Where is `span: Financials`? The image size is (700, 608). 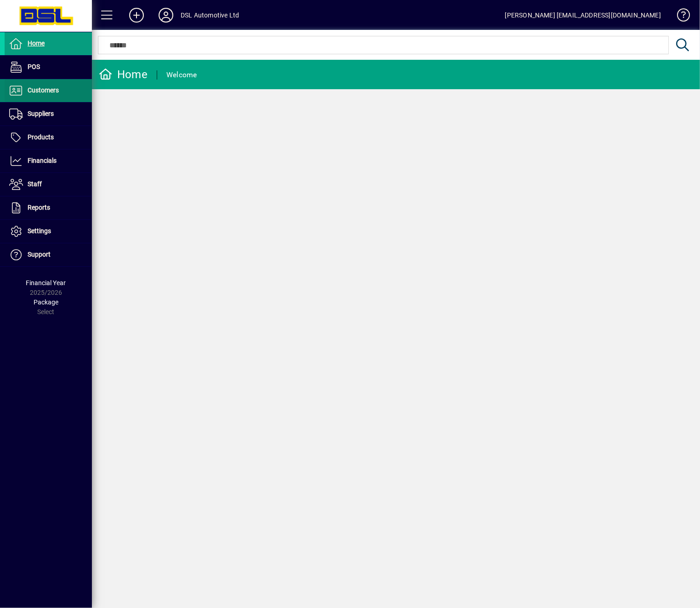 span: Financials is located at coordinates (42, 161).